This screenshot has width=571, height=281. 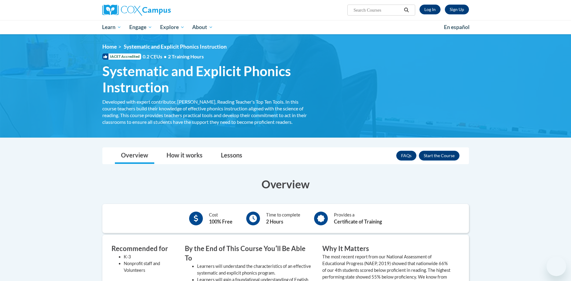 What do you see at coordinates (160, 10) in the screenshot?
I see `a: Cox Campus` at bounding box center [160, 10].